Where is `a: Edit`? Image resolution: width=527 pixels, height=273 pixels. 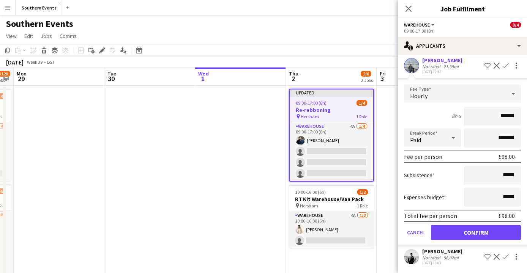 a: Edit is located at coordinates (28, 36).